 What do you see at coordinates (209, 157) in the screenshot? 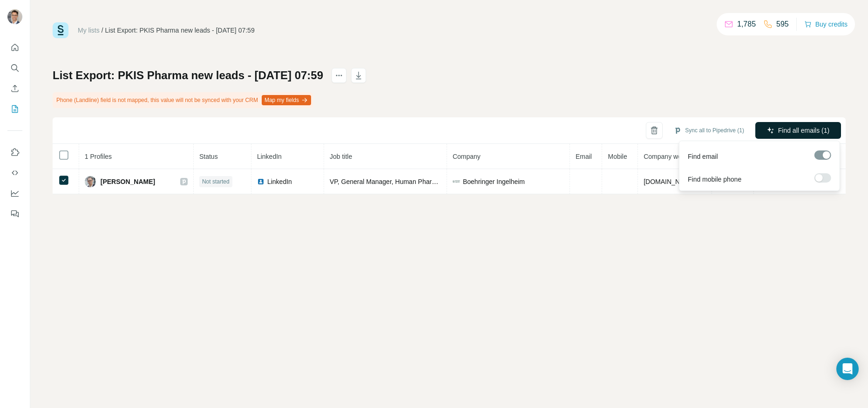
I see `span: Status` at bounding box center [209, 157].